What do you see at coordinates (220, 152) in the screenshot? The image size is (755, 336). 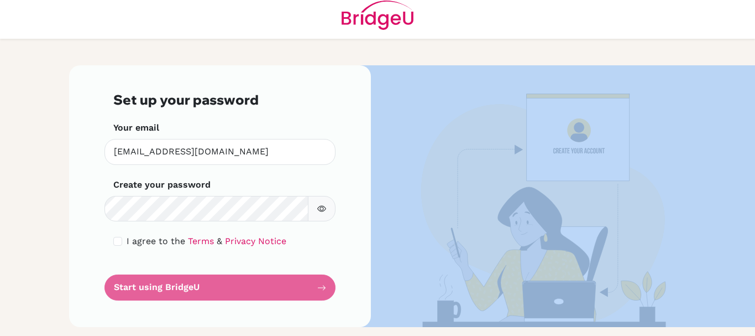 I see `input: Insert your email*` at bounding box center [220, 152].